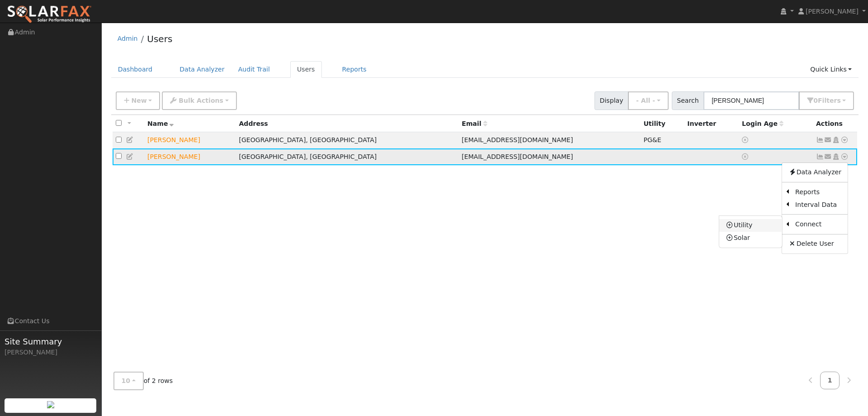 The width and height of the screenshot is (868, 416). What do you see at coordinates (135, 69) in the screenshot?
I see `a: Dashboard` at bounding box center [135, 69].